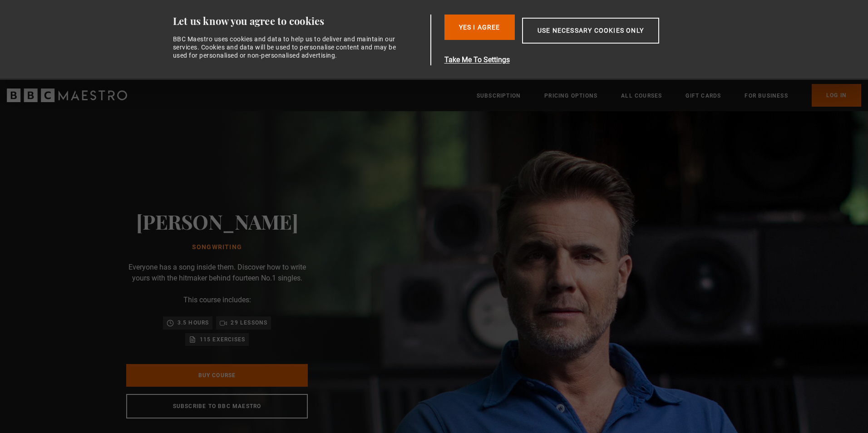 The width and height of the screenshot is (868, 433). What do you see at coordinates (571, 96) in the screenshot?
I see `a: Pricing Options` at bounding box center [571, 96].